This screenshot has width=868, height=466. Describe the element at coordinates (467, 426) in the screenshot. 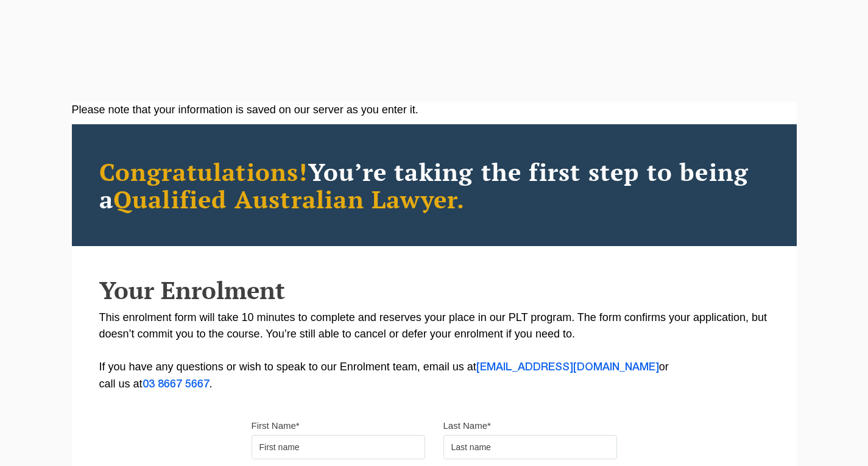

I see `label: Last Name*` at that location.